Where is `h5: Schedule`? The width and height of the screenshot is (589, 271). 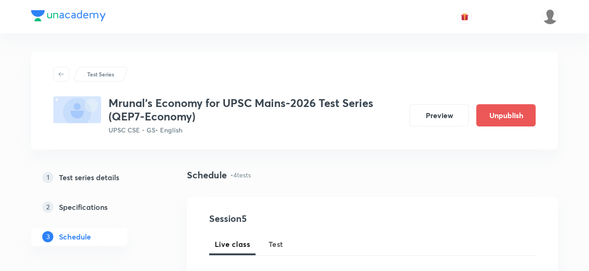 h5: Schedule is located at coordinates (75, 237).